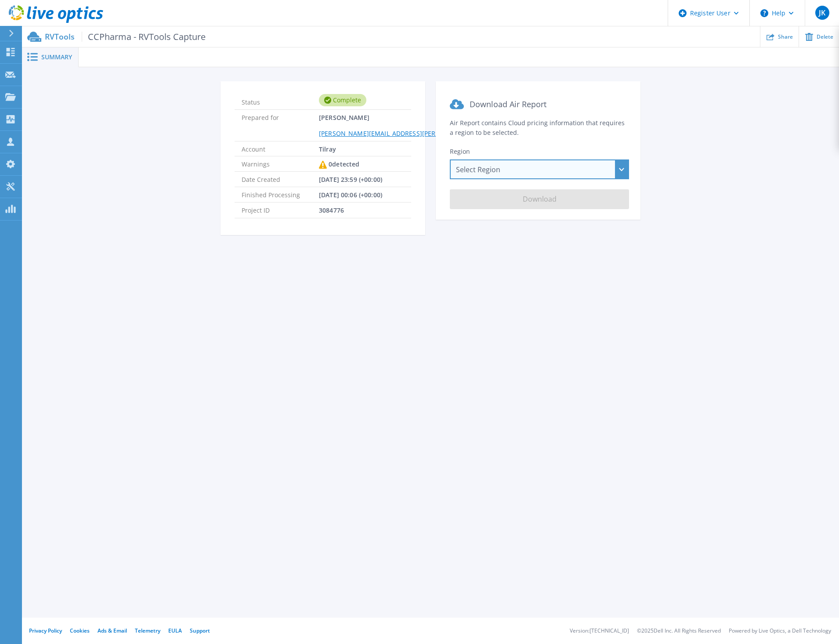 The width and height of the screenshot is (839, 644). I want to click on span: Region, so click(460, 151).